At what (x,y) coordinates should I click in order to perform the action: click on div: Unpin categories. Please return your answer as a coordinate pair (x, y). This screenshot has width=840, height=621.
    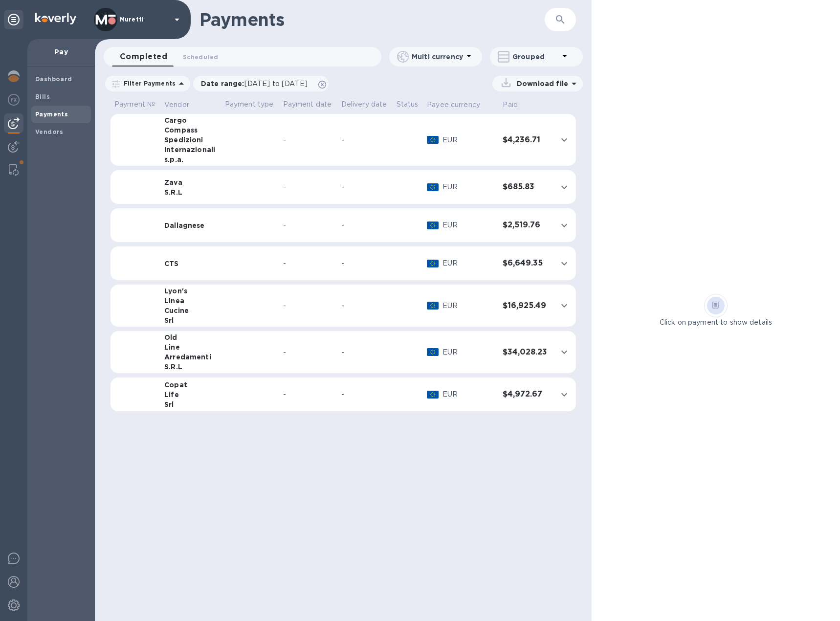
    Looking at the image, I should click on (14, 20).